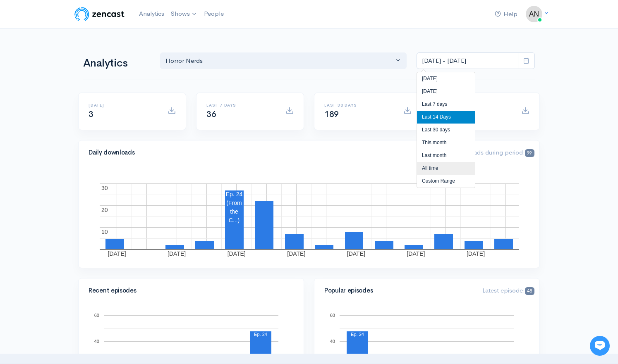 This screenshot has width=618, height=364. I want to click on a: Help, so click(506, 14).